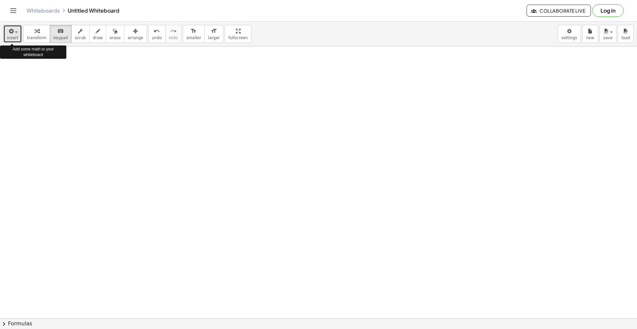 The image size is (637, 329). I want to click on button: undoundo, so click(157, 34).